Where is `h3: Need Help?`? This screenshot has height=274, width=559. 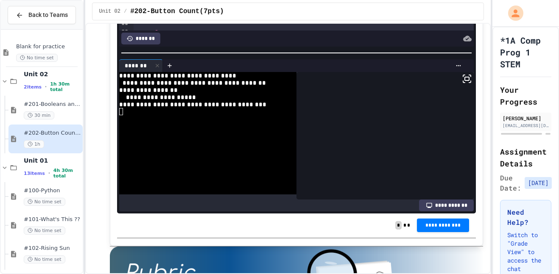 h3: Need Help? is located at coordinates (525, 218).